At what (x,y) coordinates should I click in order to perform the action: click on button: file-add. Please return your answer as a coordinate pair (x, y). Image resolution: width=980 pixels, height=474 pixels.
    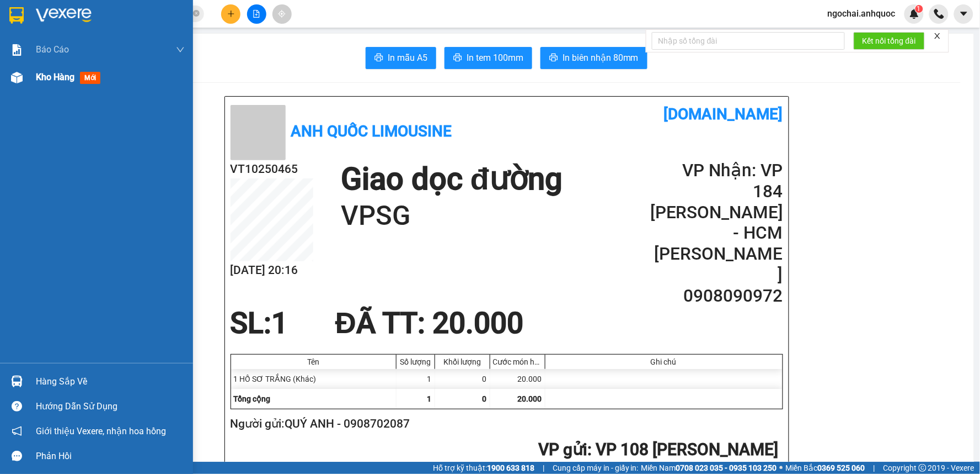
    Looking at the image, I should click on (256, 14).